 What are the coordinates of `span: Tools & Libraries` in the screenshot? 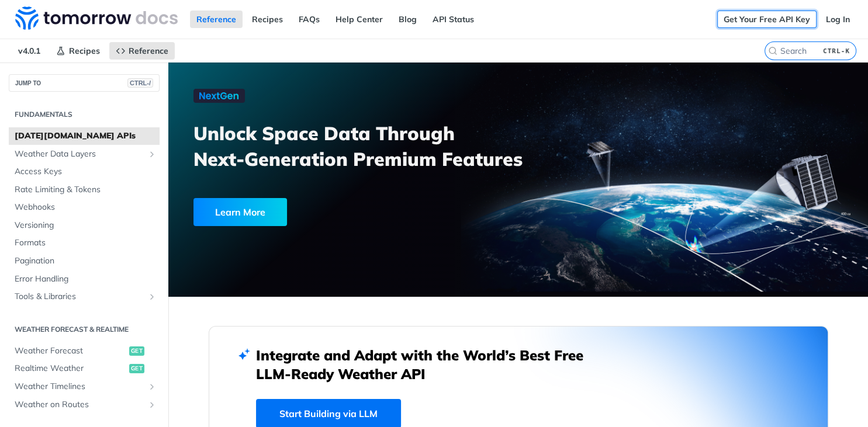 It's located at (79, 297).